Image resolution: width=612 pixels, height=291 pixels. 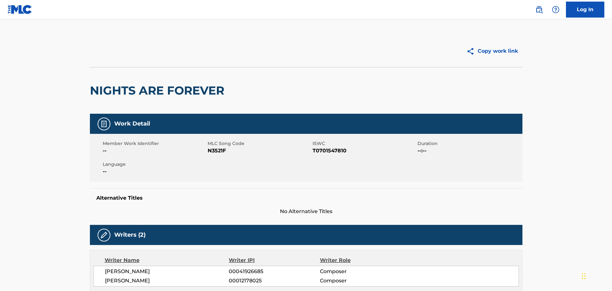 What do you see at coordinates (555, 10) in the screenshot?
I see `div: Help` at bounding box center [555, 10].